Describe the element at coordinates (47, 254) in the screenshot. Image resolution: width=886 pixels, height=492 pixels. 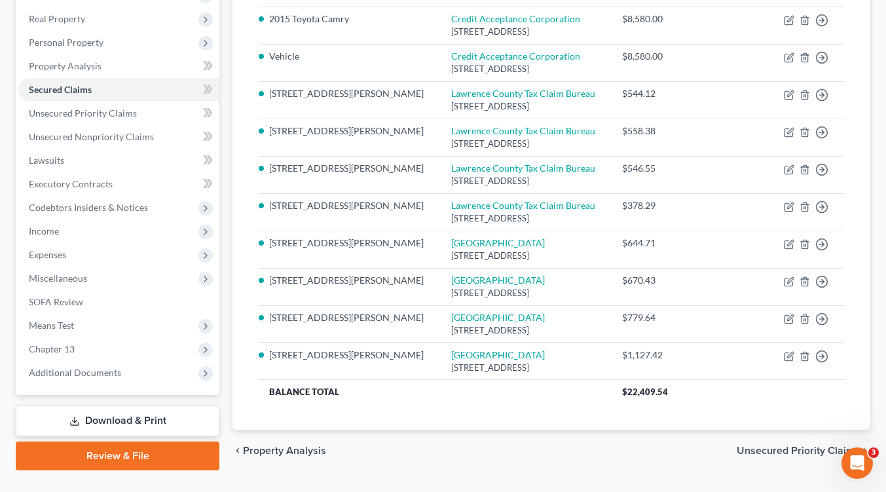
I see `span: Expenses` at that location.